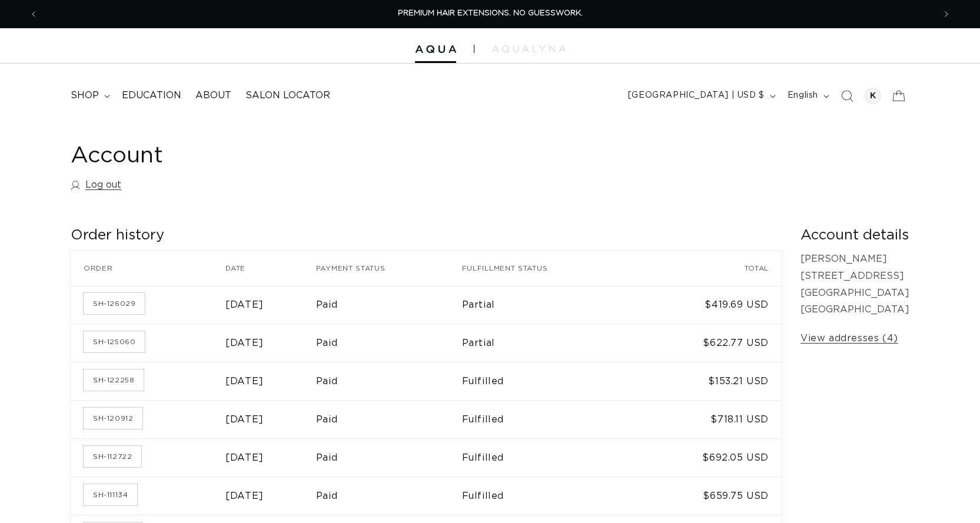 This screenshot has height=523, width=980. What do you see at coordinates (426, 235) in the screenshot?
I see `h2: Order history` at bounding box center [426, 235].